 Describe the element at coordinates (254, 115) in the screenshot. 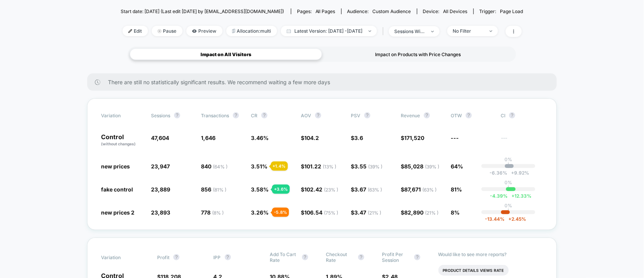

I see `span: CR` at that location.